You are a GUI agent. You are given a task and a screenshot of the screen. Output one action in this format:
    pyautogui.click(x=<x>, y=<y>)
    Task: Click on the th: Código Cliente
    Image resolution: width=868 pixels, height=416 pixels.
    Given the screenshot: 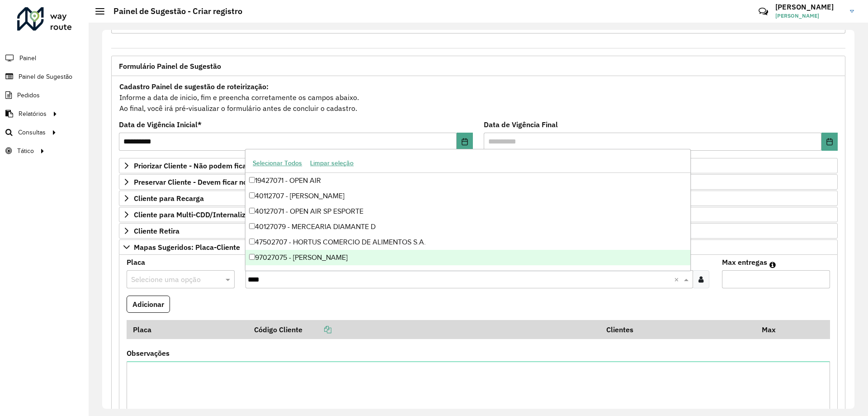 What is the action you would take?
    pyautogui.click(x=424, y=329)
    